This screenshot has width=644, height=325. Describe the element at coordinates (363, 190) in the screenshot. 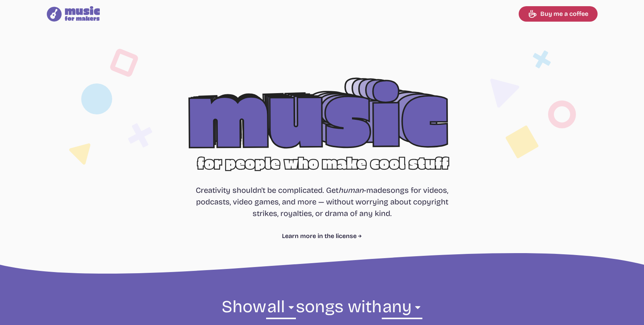

I see `span: -made` at that location.